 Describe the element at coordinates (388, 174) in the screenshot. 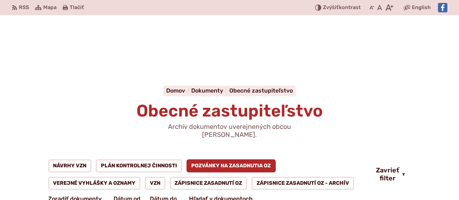

I see `span: Zavrieť filter` at that location.